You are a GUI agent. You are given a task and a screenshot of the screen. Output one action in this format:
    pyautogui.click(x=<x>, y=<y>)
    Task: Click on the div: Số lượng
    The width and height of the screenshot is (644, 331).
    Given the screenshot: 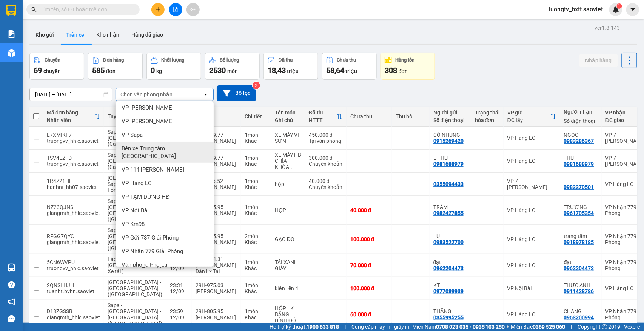 What is the action you would take?
    pyautogui.click(x=229, y=60)
    